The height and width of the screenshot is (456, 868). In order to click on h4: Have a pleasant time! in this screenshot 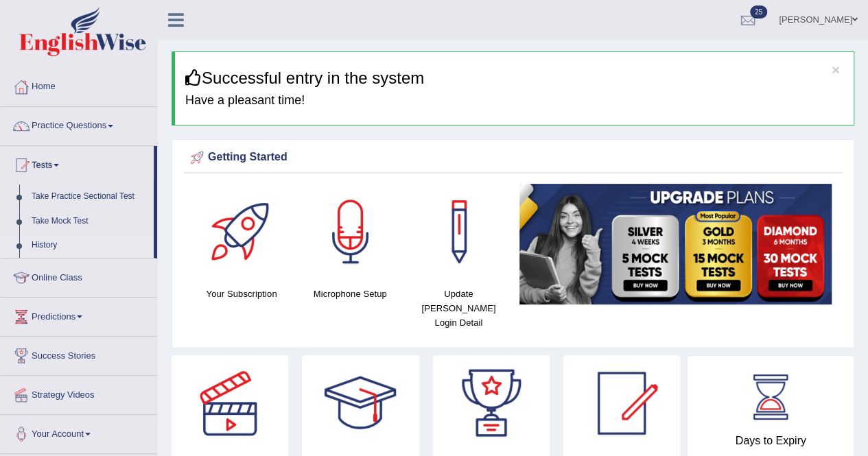, I will do `click(514, 101)`.